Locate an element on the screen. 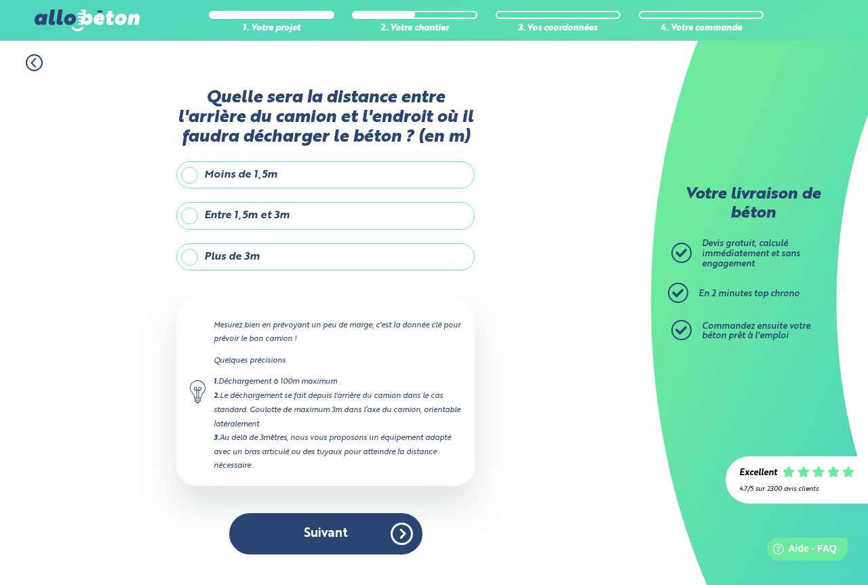 The width and height of the screenshot is (868, 585). label: Plus de 3m is located at coordinates (325, 257).